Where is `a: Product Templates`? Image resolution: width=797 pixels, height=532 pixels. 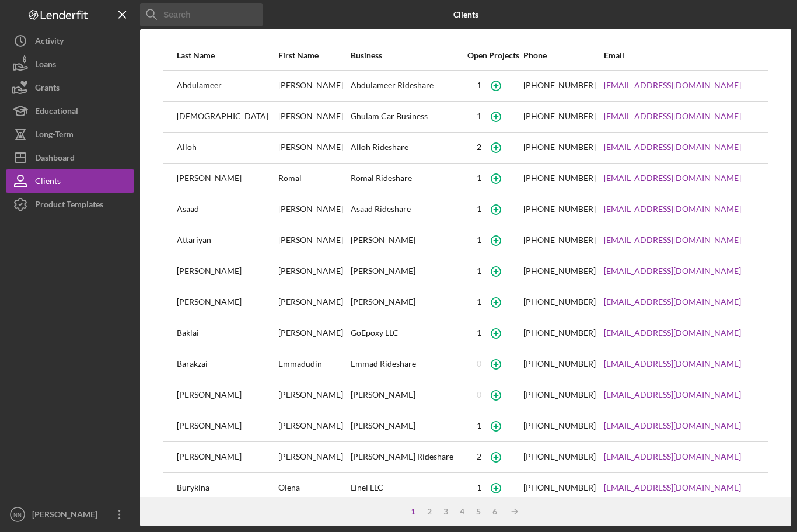
a: Product Templates is located at coordinates (70, 204).